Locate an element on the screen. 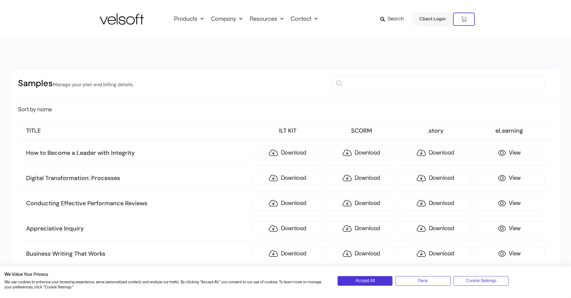  h2: Samples is located at coordinates (76, 83).